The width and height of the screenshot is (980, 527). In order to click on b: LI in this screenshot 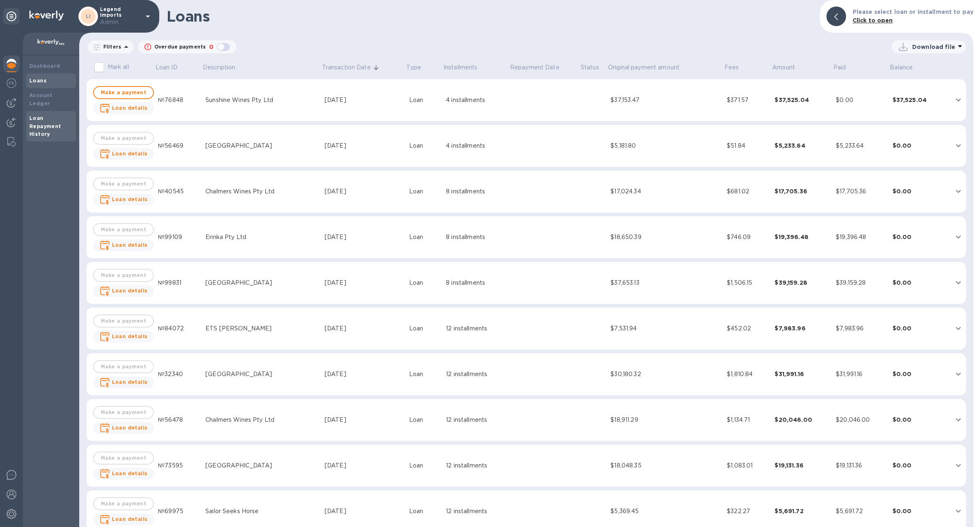, I will do `click(89, 16)`.